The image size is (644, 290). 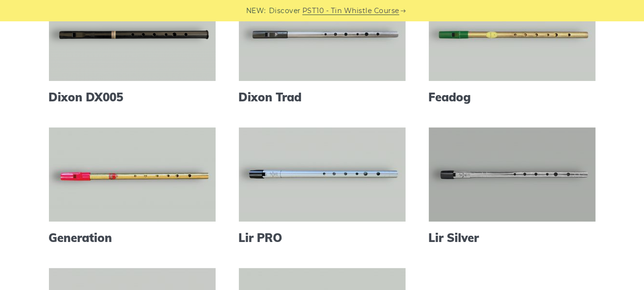 I want to click on a: Lir PRO, so click(x=322, y=238).